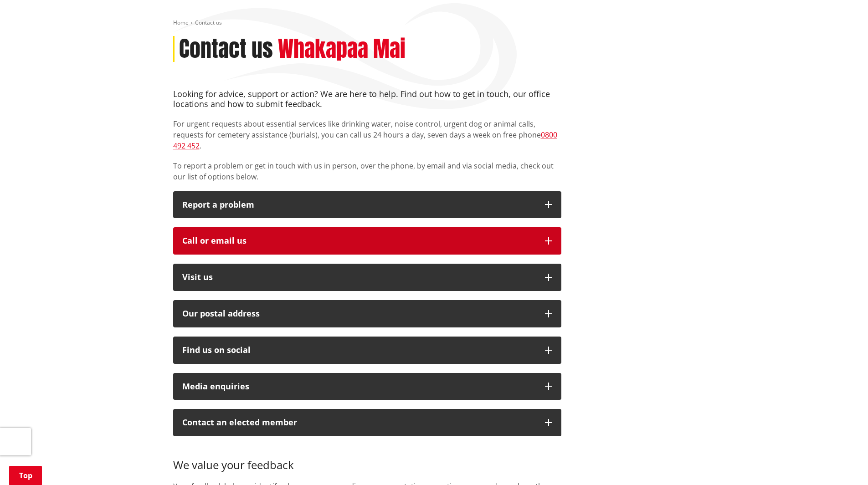  Describe the element at coordinates (367, 278) in the screenshot. I see `button: Visit us` at that location.